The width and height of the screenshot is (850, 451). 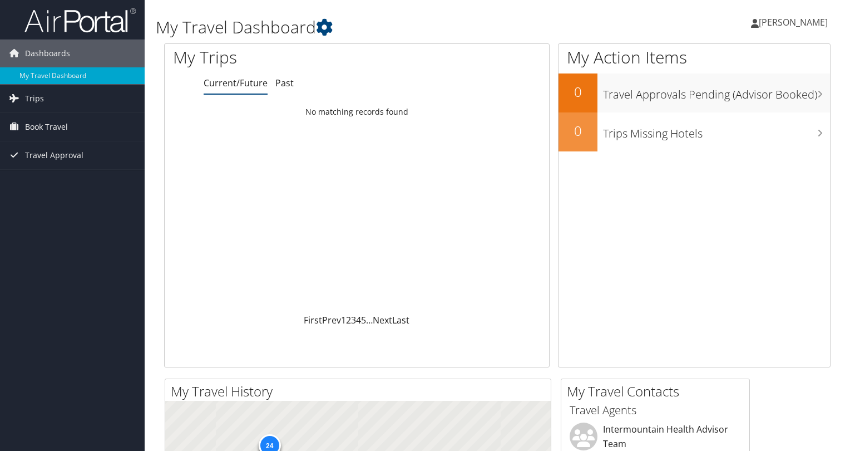 I want to click on h1: My Travel Dashboard, so click(x=383, y=27).